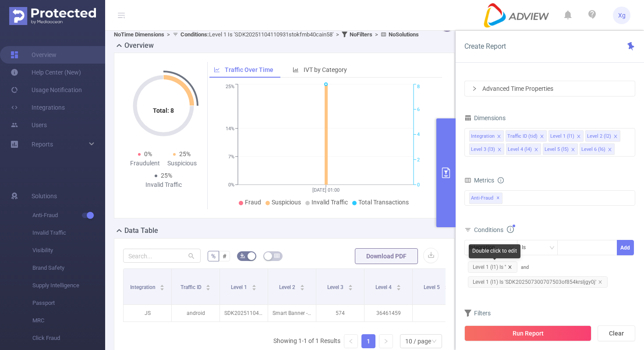  What do you see at coordinates (419, 87) in the screenshot?
I see `tspan: 8` at bounding box center [419, 87].